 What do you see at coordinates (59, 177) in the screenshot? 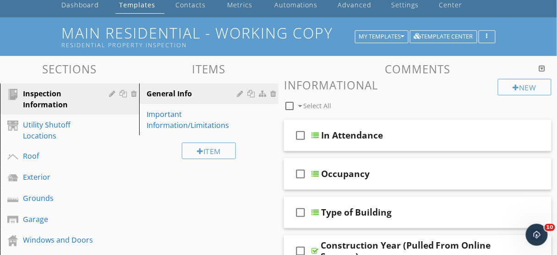
I see `div: Exterior` at bounding box center [59, 177].